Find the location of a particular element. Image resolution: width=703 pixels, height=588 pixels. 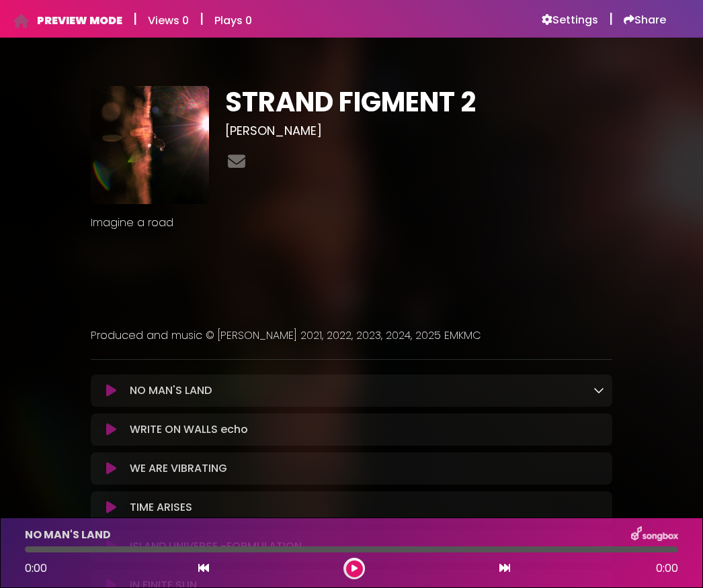

h1: STRAND FIGMENT 2 is located at coordinates (418, 102).